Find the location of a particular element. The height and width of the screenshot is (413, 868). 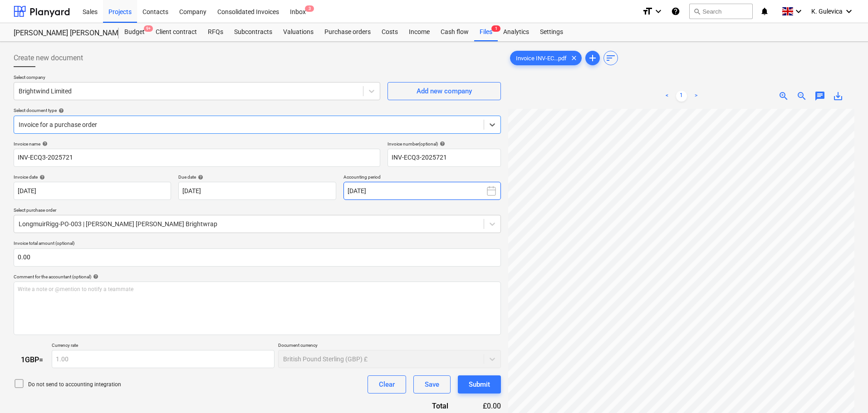

p: Currency rate is located at coordinates (163, 346).